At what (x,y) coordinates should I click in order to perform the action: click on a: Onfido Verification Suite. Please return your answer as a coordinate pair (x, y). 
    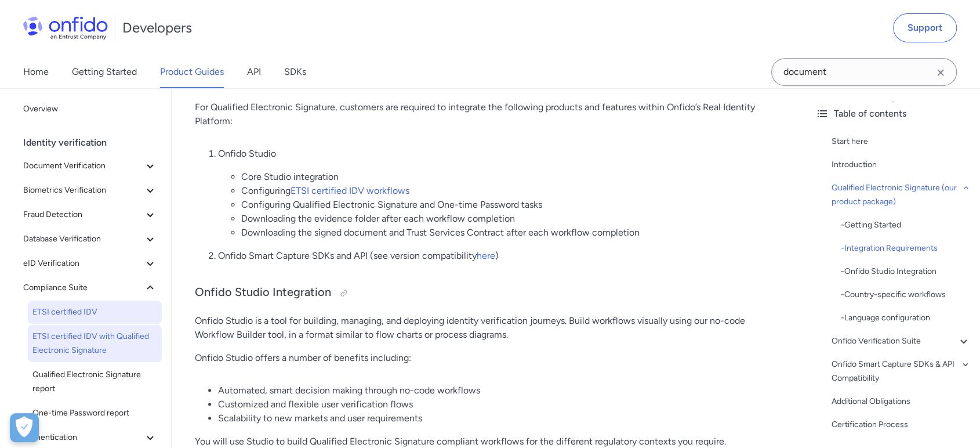
    Looking at the image, I should click on (901, 341).